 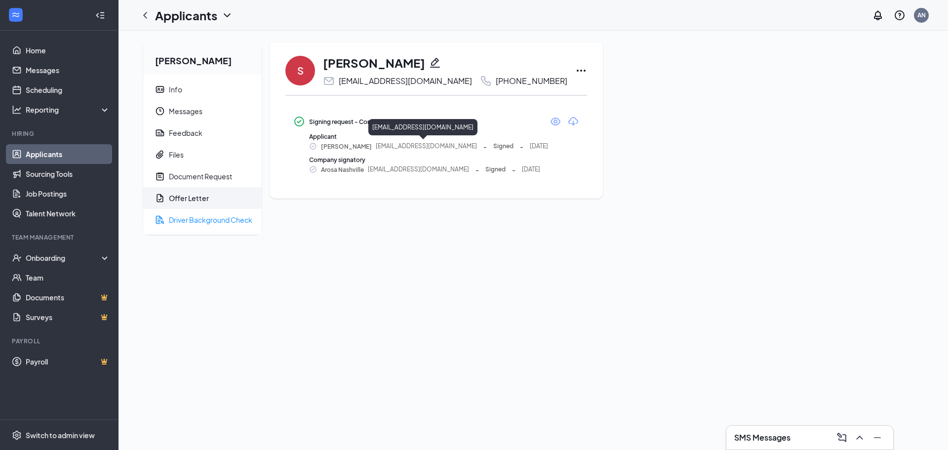 I want to click on svg: Pencil, so click(x=435, y=63).